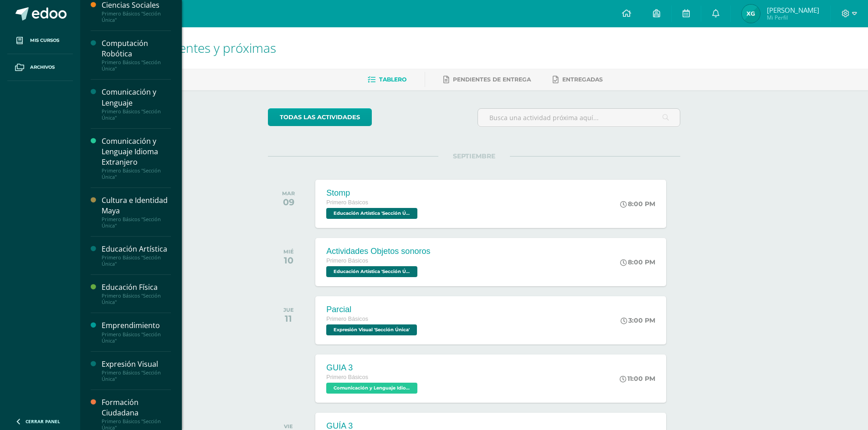 This screenshot has height=430, width=868. What do you see at coordinates (373, 368) in the screenshot?
I see `div: GUIA 3` at bounding box center [373, 368].